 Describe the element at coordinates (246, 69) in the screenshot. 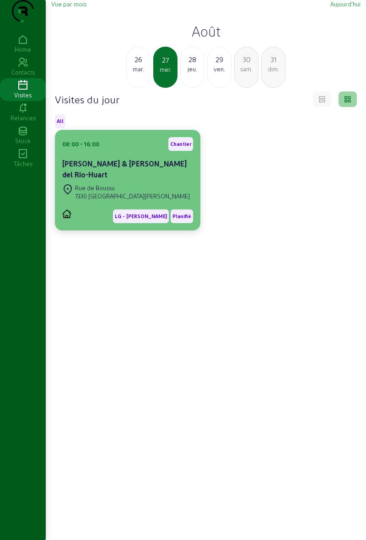

I see `div: sam.` at that location.